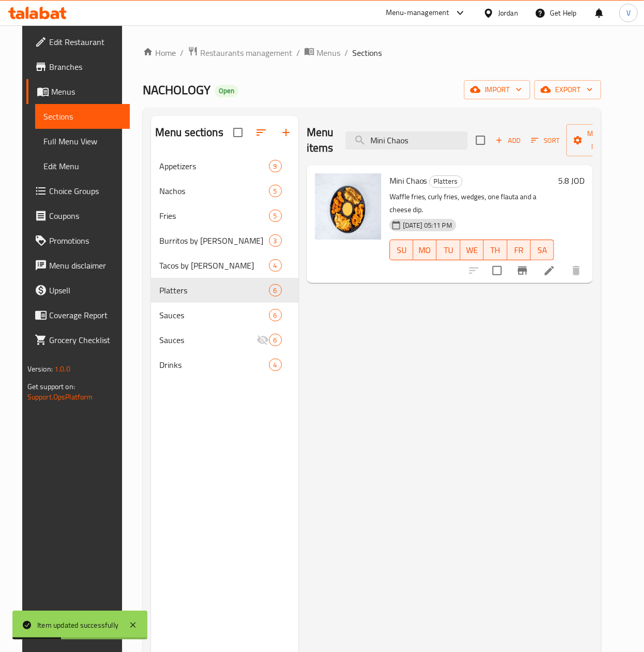 The height and width of the screenshot is (652, 644). What do you see at coordinates (78, 241) in the screenshot?
I see `a: Promotions` at bounding box center [78, 241].